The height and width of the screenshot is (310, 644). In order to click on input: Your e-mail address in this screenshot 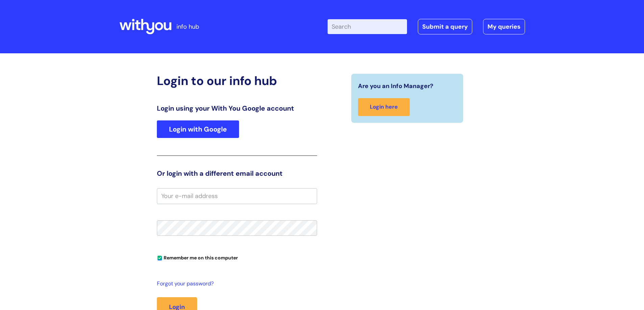, I will do `click(237, 196)`.